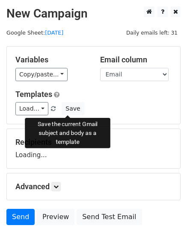  What do you see at coordinates (93, 149) in the screenshot?
I see `div: Loading...` at bounding box center [93, 149].